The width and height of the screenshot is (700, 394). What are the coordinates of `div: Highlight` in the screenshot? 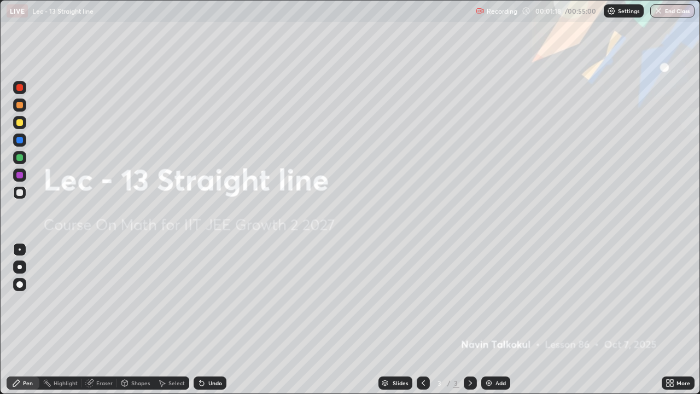 It's located at (66, 383).